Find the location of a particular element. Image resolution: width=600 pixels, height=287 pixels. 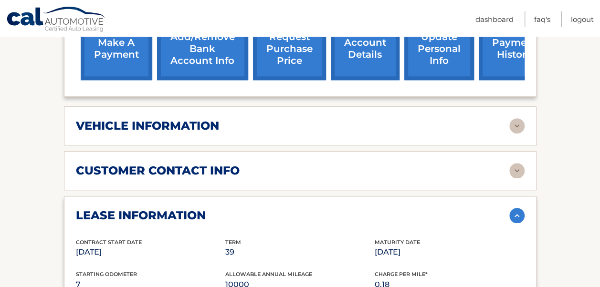

h2: lease information is located at coordinates (141, 216).